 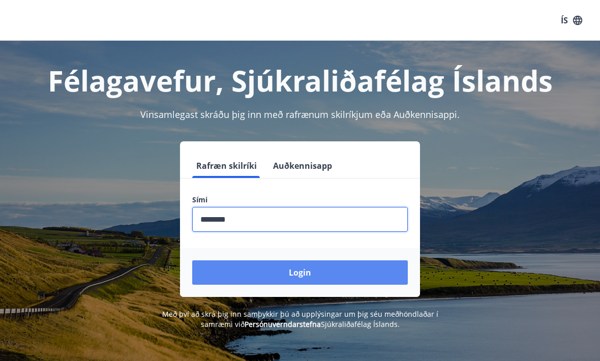 I want to click on button: Auðkennisapp, so click(x=303, y=166).